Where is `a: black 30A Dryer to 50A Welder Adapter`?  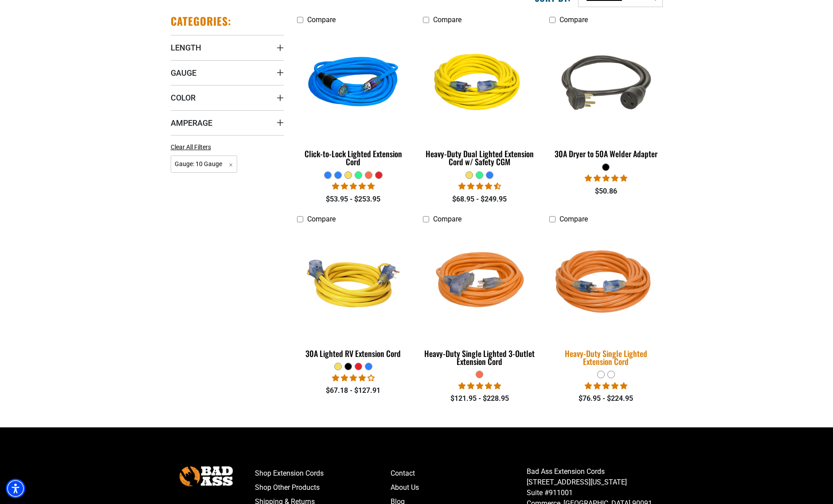
a: black 30A Dryer to 50A Welder Adapter is located at coordinates (605, 96).